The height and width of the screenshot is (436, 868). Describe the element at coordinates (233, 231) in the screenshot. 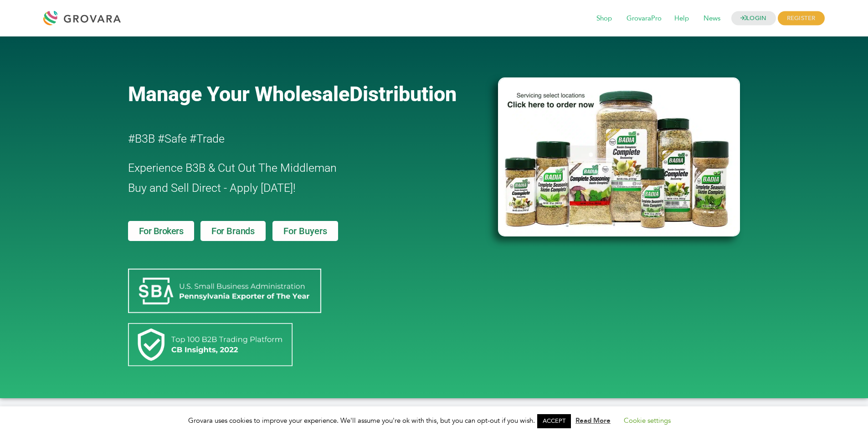

I see `span: For Brands` at that location.